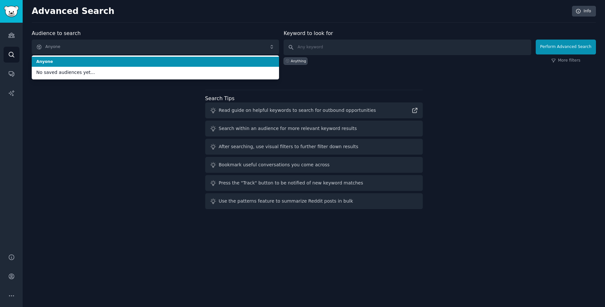 The width and height of the screenshot is (605, 307). I want to click on label: Search Tips, so click(220, 98).